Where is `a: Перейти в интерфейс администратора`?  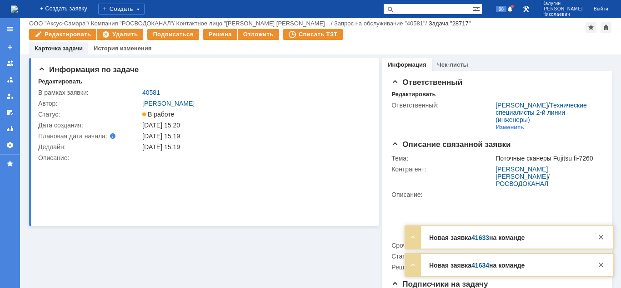
a: Перейти в интерфейс администратора is located at coordinates (526, 9).